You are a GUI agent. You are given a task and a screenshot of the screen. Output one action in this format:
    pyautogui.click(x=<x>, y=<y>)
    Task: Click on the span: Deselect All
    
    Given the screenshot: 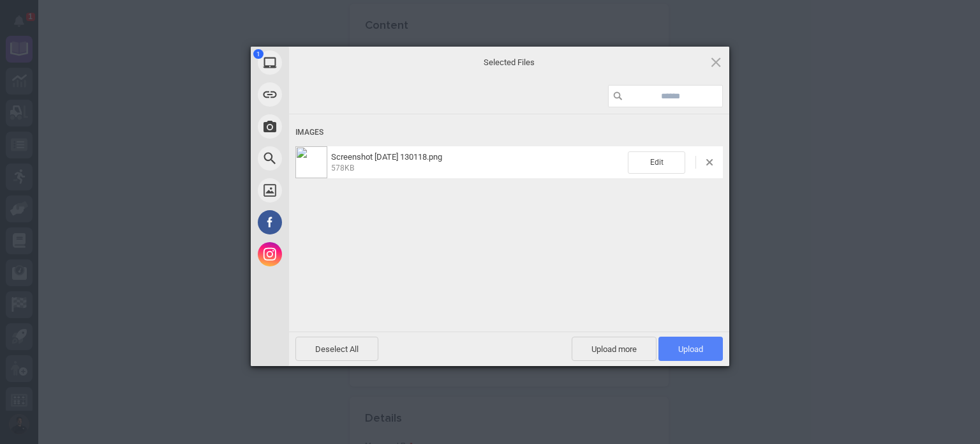 What is the action you would take?
    pyautogui.click(x=337, y=349)
    